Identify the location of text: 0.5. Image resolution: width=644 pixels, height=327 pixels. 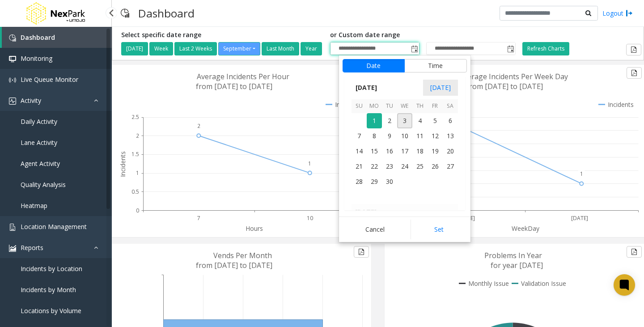
(135, 192).